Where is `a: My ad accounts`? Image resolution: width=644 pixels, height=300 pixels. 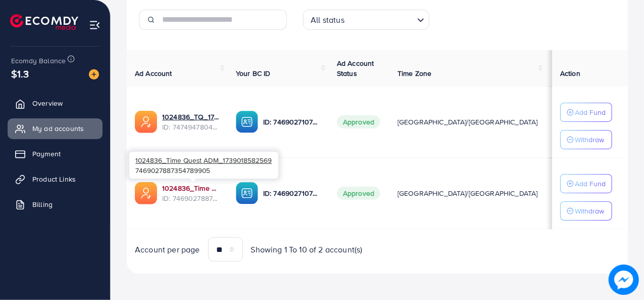
a: My ad accounts is located at coordinates (55, 129).